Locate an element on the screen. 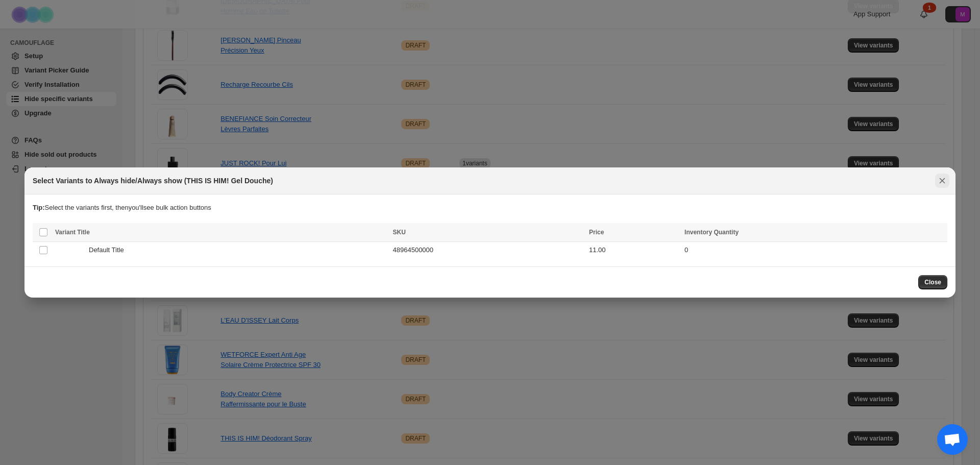 The width and height of the screenshot is (980, 465). td: 11.00 is located at coordinates (634, 251).